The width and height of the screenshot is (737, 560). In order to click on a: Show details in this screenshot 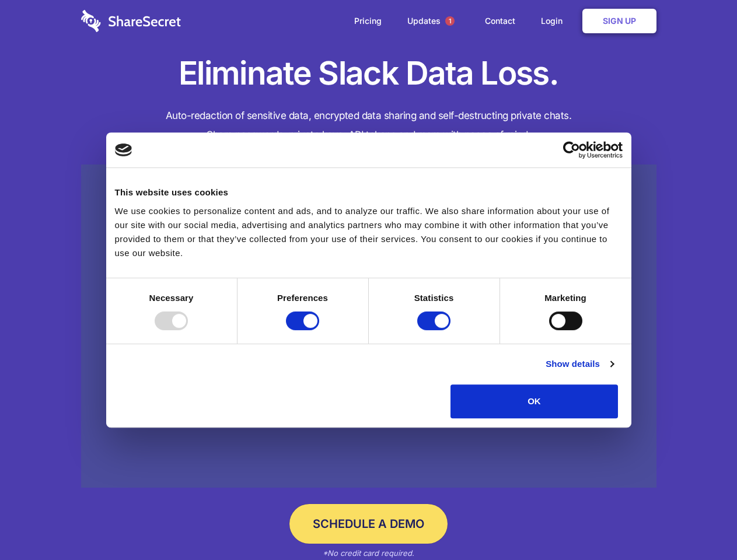, I will do `click(579, 364)`.